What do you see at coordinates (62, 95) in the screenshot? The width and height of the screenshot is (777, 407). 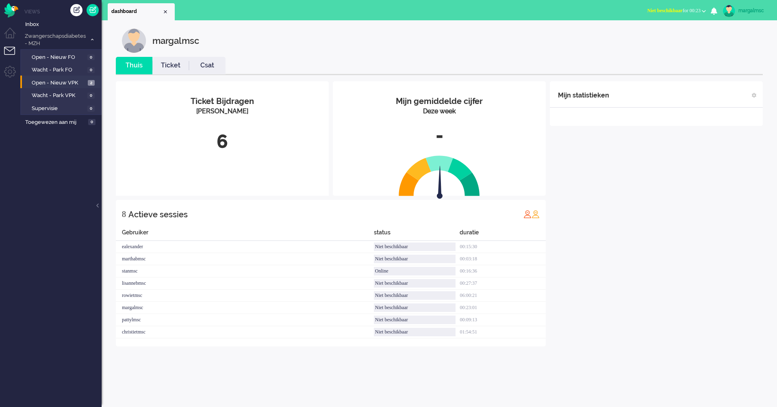 I see `a: Wacht - Park VPK 0` at bounding box center [62, 95].